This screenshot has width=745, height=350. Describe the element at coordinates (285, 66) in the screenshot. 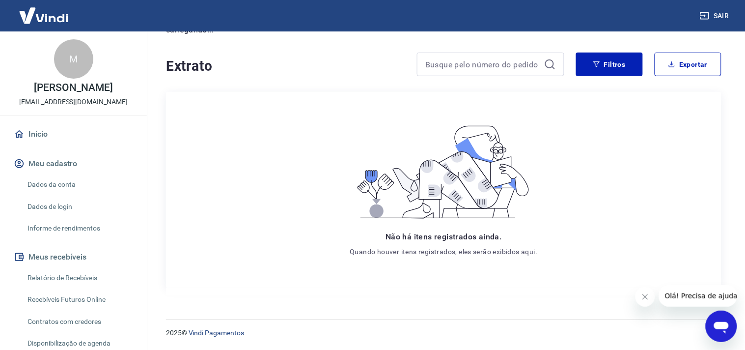

I see `h4: Extrato` at that location.